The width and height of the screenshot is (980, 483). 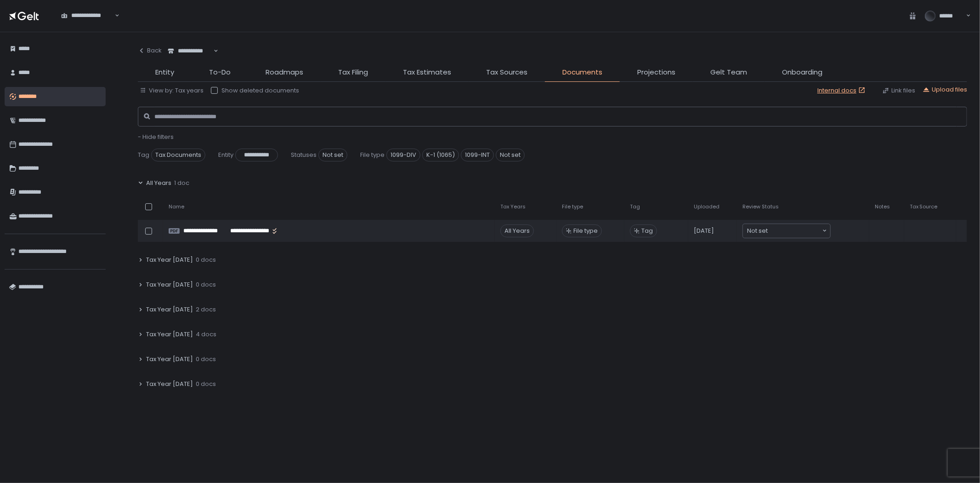 What do you see at coordinates (583, 72) in the screenshot?
I see `span: Documents` at bounding box center [583, 72].